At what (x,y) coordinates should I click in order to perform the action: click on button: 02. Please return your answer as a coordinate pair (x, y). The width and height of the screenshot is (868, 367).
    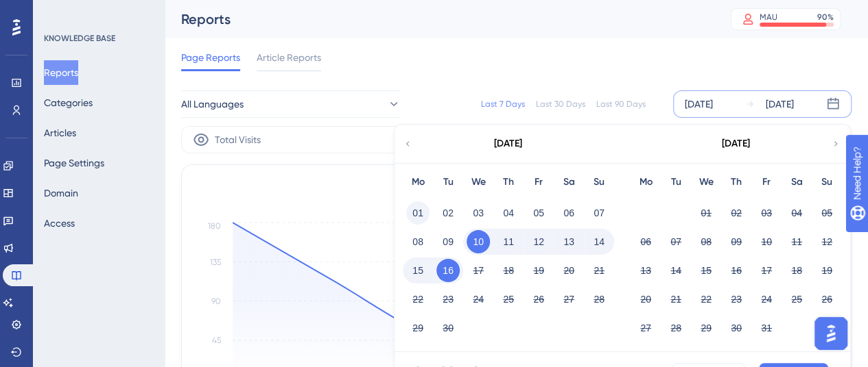
    Looking at the image, I should click on (448, 213).